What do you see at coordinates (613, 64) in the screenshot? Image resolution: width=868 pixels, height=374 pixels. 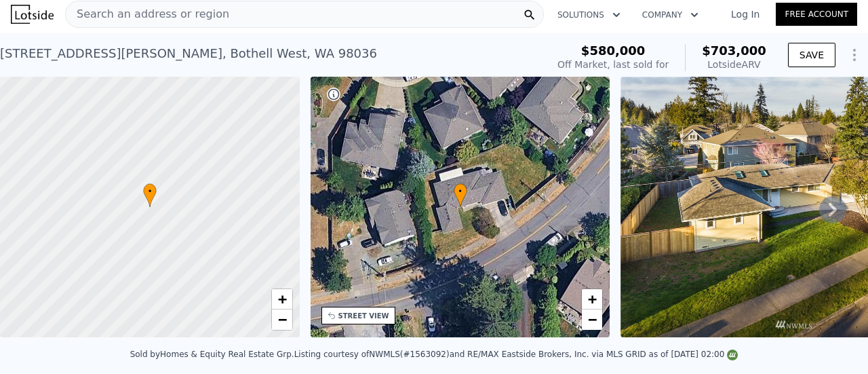 I see `div: Off Market, last sold for` at bounding box center [613, 64].